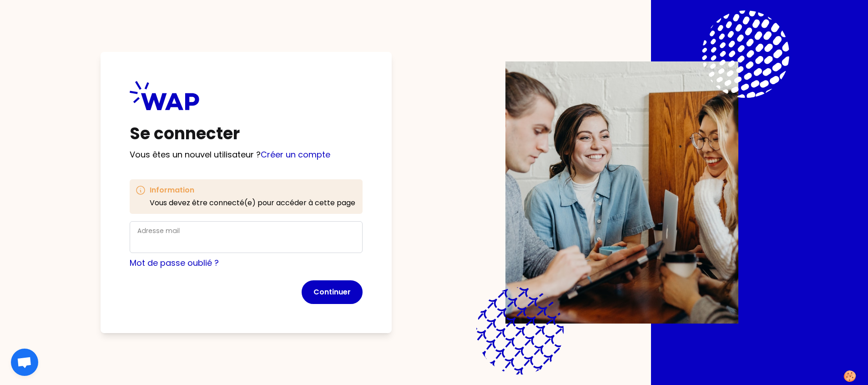  Describe the element at coordinates (252, 203) in the screenshot. I see `p: Vous devez être connecté(e) pour accéder à cette page` at that location.